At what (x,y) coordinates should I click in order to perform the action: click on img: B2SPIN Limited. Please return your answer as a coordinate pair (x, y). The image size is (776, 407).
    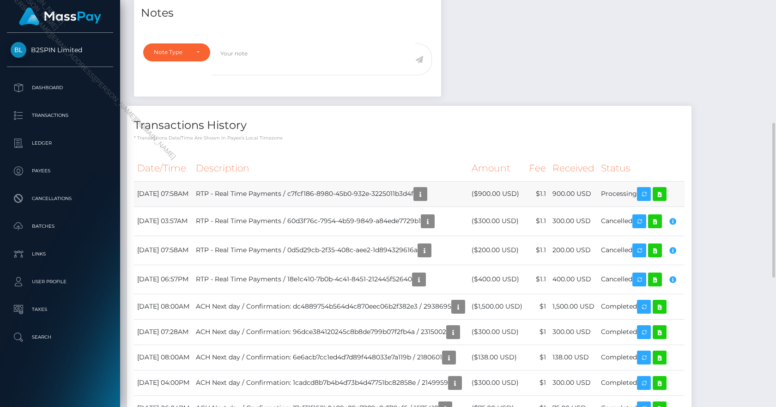
    Looking at the image, I should click on (18, 50).